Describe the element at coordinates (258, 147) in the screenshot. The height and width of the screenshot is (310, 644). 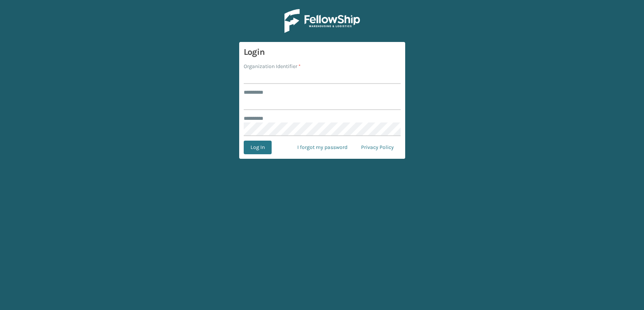
I see `button: Log In` at that location.